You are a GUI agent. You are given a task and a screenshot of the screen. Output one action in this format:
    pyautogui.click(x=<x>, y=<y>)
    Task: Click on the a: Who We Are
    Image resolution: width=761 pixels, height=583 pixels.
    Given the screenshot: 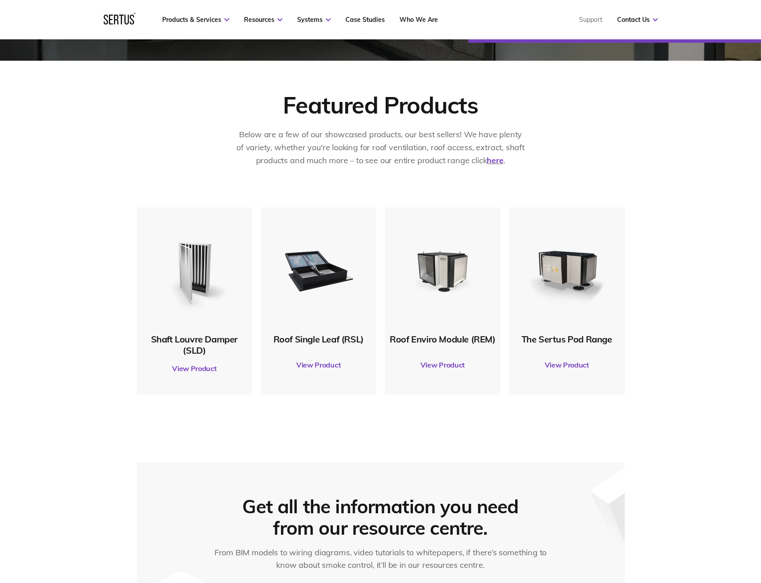 What is the action you would take?
    pyautogui.click(x=419, y=20)
    